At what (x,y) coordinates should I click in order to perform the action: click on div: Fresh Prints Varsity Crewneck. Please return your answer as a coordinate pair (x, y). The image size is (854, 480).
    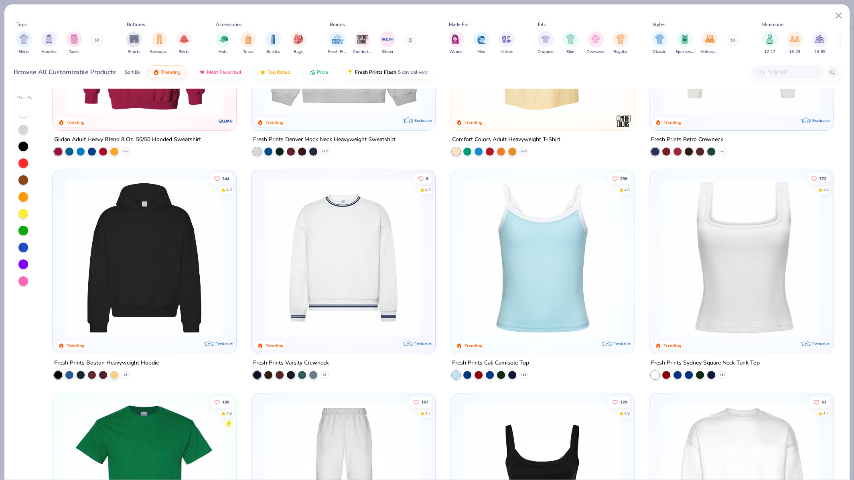
    Looking at the image, I should click on (291, 363).